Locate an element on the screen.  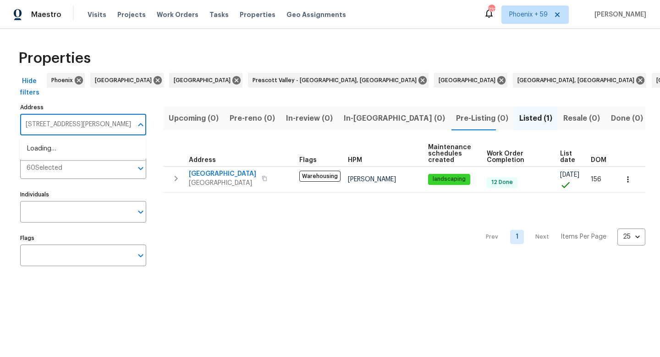
span: Tasks is located at coordinates (219, 15).